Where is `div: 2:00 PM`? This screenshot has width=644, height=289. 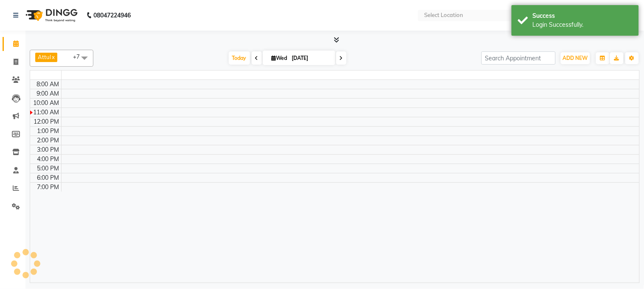
div: 2:00 PM is located at coordinates (48, 140).